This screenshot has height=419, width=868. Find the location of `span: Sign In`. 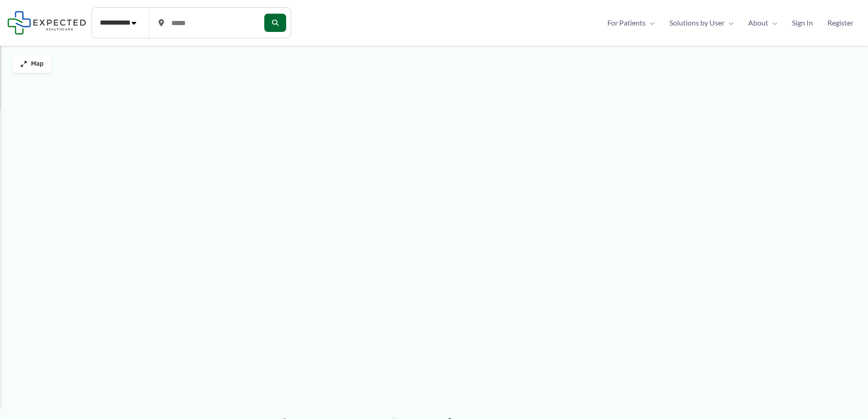

span: Sign In is located at coordinates (803, 23).